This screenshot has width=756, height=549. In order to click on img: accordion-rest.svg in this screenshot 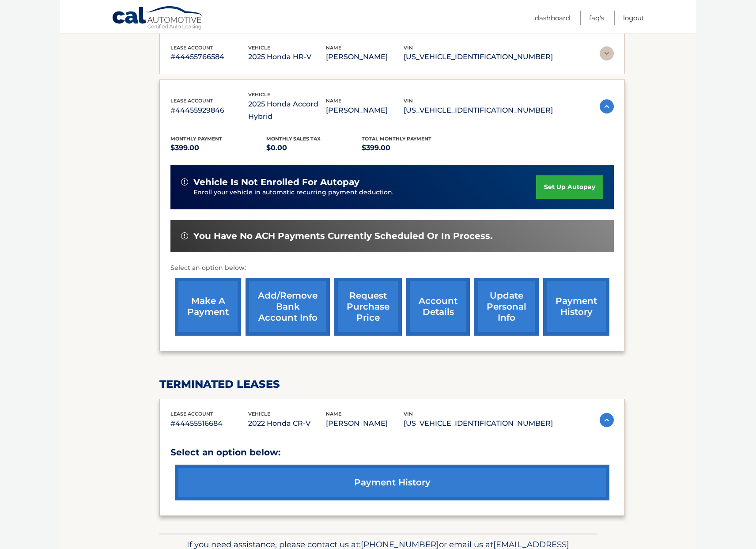, I will do `click(607, 53)`.